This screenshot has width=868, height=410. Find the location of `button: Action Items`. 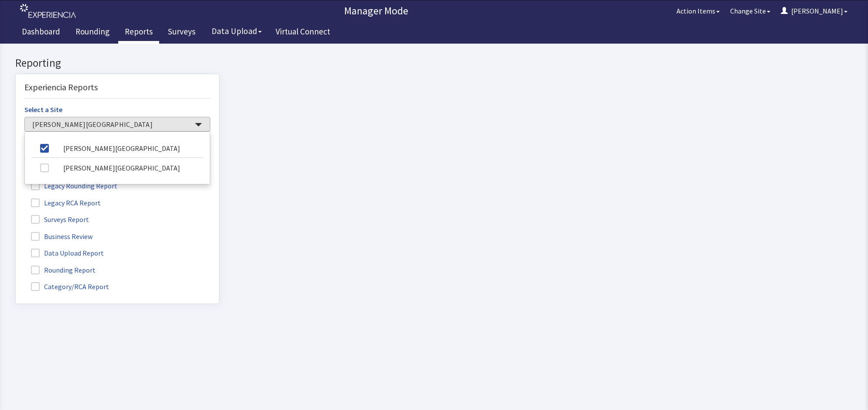

button: Action Items is located at coordinates (698, 11).